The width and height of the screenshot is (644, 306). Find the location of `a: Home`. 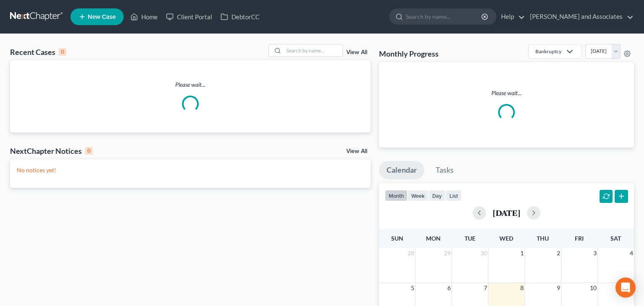

a: Home is located at coordinates (144, 17).